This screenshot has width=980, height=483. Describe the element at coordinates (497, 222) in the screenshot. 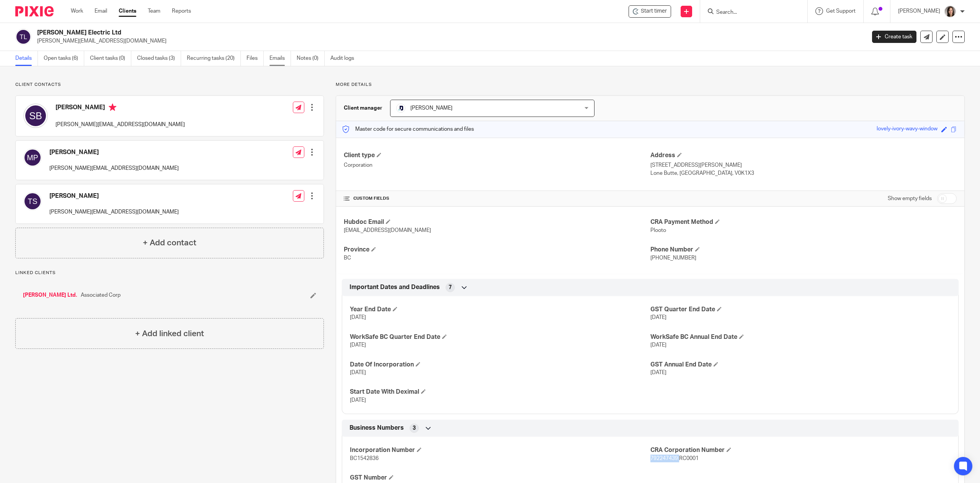

I see `h4: Hubdoc Email` at that location.